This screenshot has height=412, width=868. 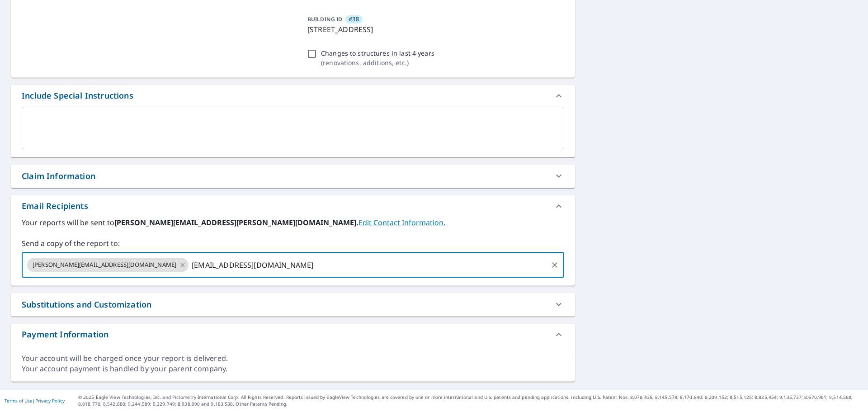 I want to click on div: Your account will be charged once your report is delivered., so click(x=293, y=358).